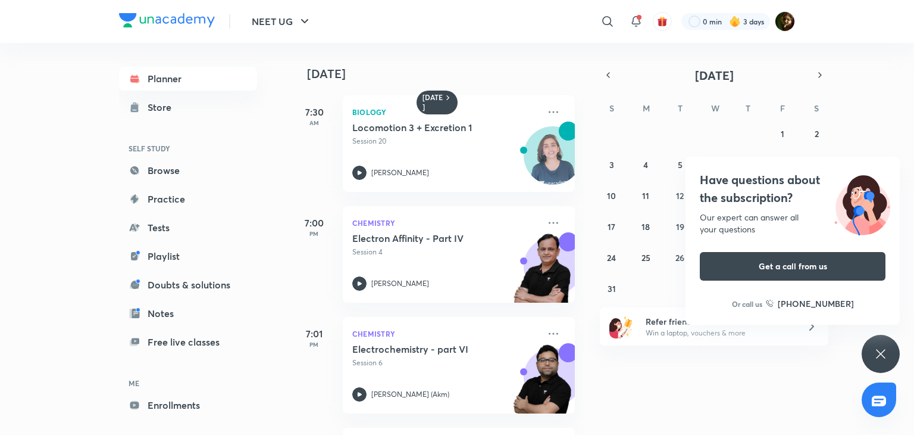  I want to click on abbr: August 2, 2025, so click(817, 133).